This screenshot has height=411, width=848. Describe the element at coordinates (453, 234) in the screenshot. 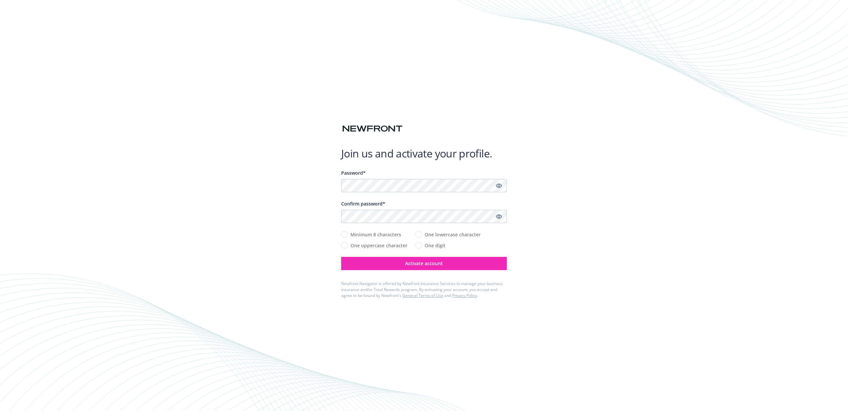

I see `span: One lowercase character` at that location.